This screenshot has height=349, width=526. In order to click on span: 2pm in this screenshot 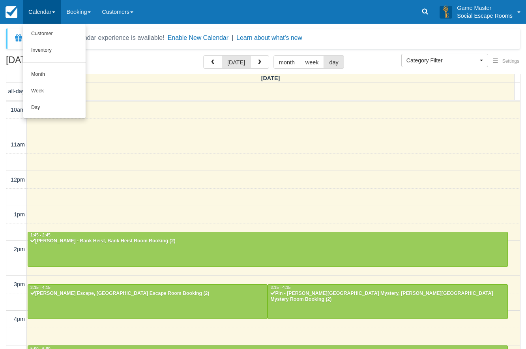, I will do `click(19, 249)`.